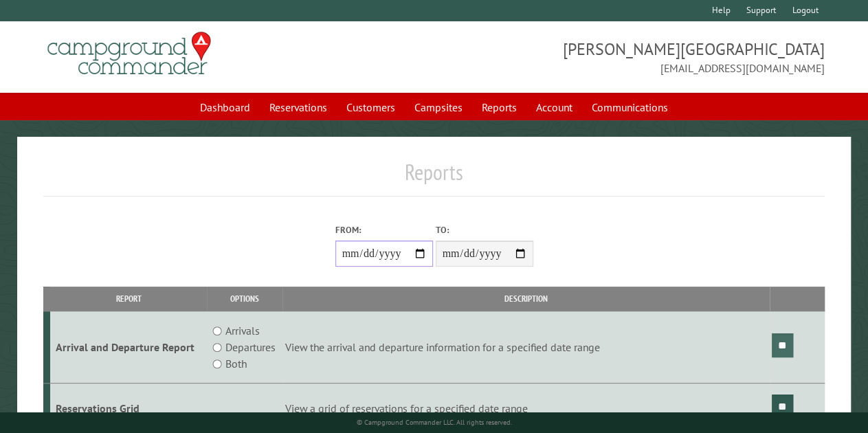  Describe the element at coordinates (499, 107) in the screenshot. I see `a: Reports` at that location.